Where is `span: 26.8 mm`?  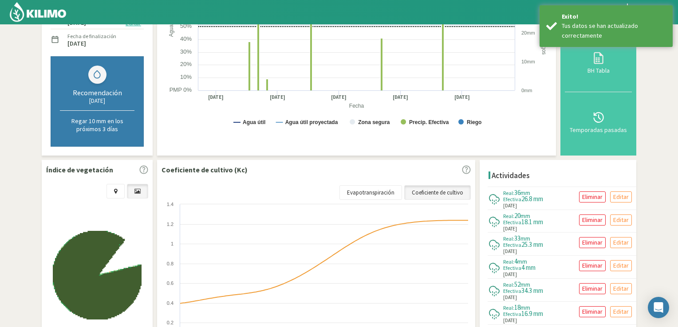 span: 26.8 mm is located at coordinates (532, 199).